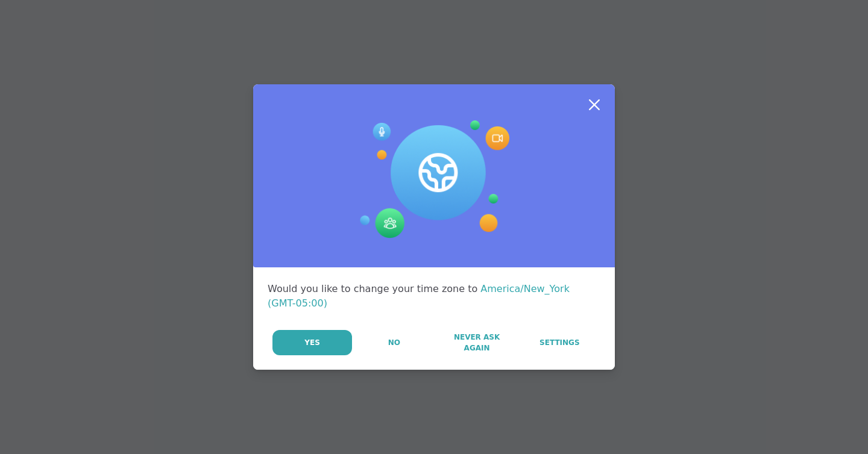 The height and width of the screenshot is (454, 868). What do you see at coordinates (434, 296) in the screenshot?
I see `div: Would you like to change your time zone to` at bounding box center [434, 296].